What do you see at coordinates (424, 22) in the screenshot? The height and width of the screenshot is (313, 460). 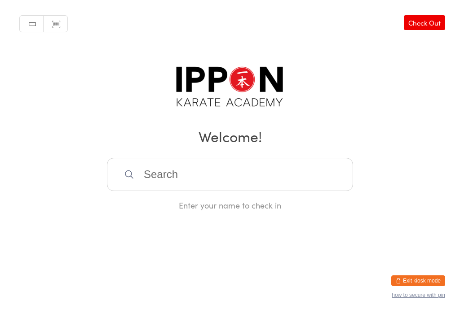 I see `a: Check Out` at bounding box center [424, 22].